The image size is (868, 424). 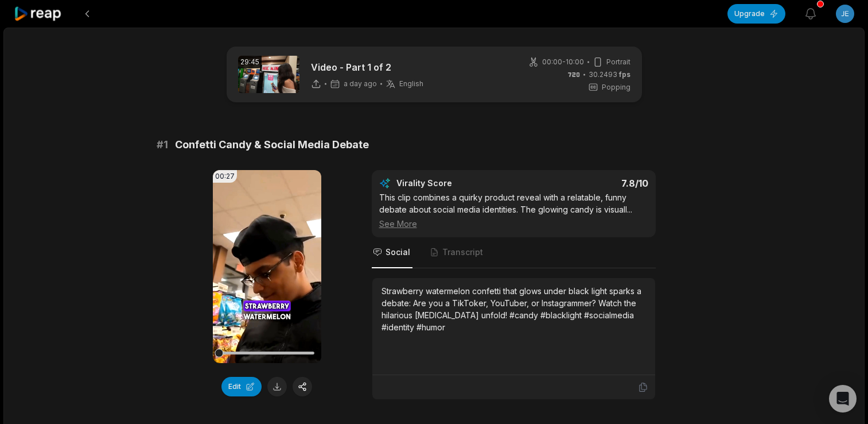 What do you see at coordinates (397, 252) in the screenshot?
I see `span: Social` at bounding box center [397, 252].